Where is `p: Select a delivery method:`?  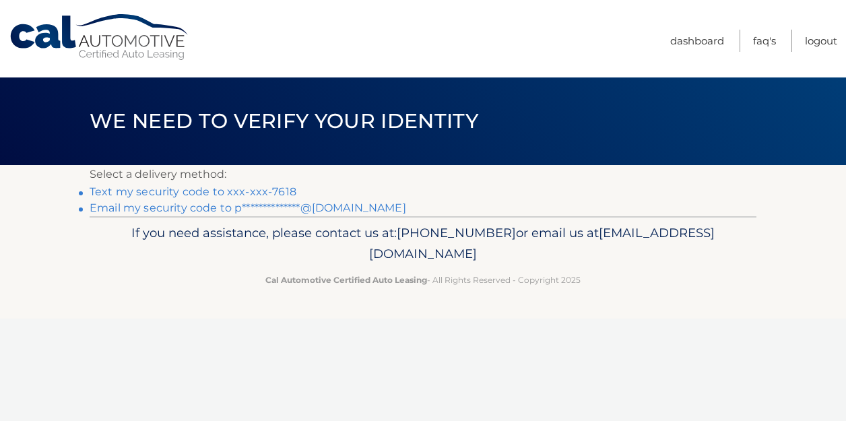
p: Select a delivery method: is located at coordinates (423, 174).